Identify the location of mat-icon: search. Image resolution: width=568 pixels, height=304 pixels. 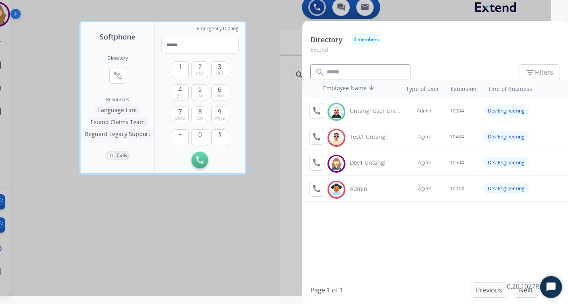
(320, 72).